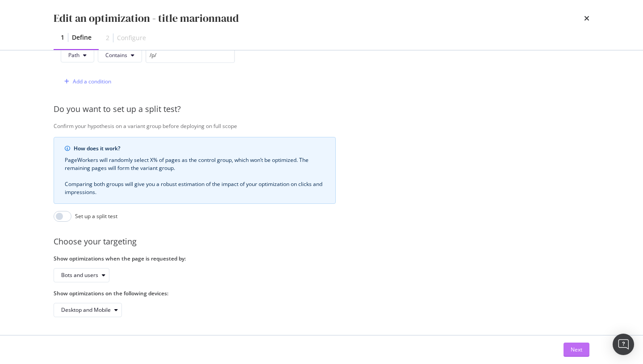 This screenshot has width=643, height=364. What do you see at coordinates (343, 109) in the screenshot?
I see `div: Do you want to set up a split test?` at bounding box center [343, 109].